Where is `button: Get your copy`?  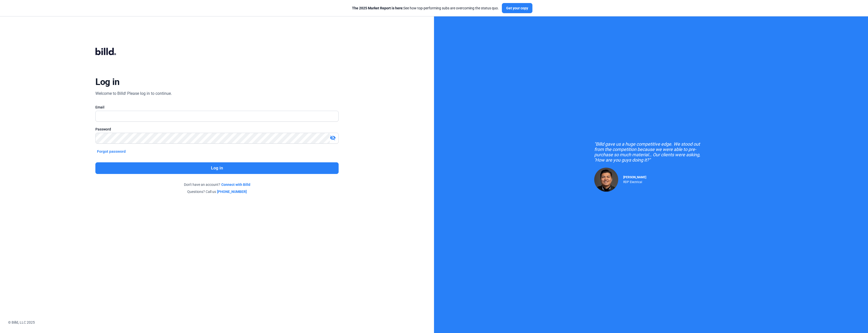
button: Get your copy is located at coordinates (517, 8).